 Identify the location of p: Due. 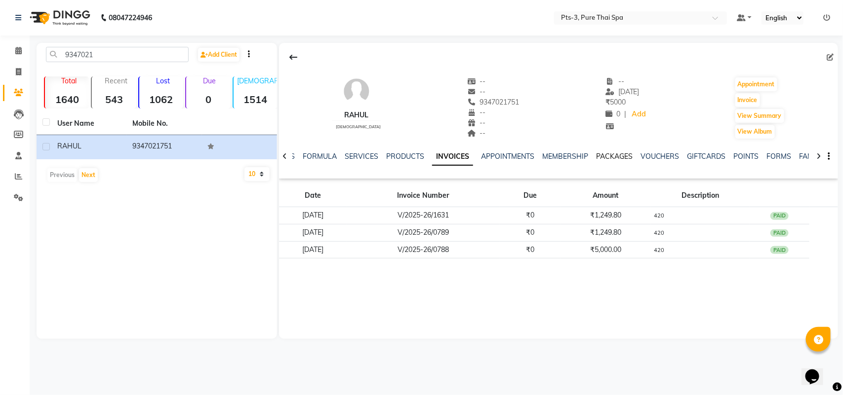
(209, 81).